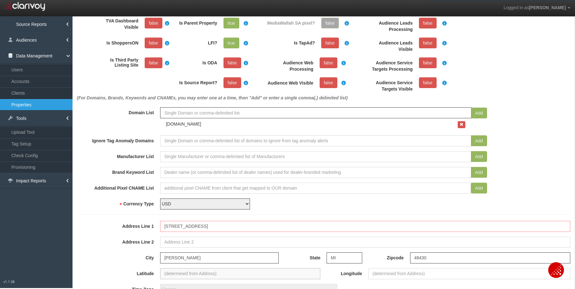 Image resolution: width=575 pixels, height=289 pixels. What do you see at coordinates (316, 156) in the screenshot?
I see `input: Single Manufacturer or comma-delimited list of Manufacturers` at bounding box center [316, 156].